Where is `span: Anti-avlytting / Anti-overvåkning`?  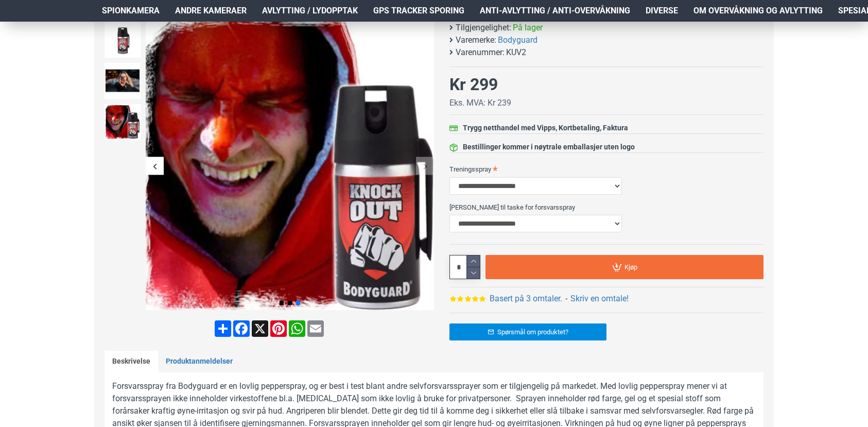
span: Anti-avlytting / Anti-overvåkning is located at coordinates (555, 11).